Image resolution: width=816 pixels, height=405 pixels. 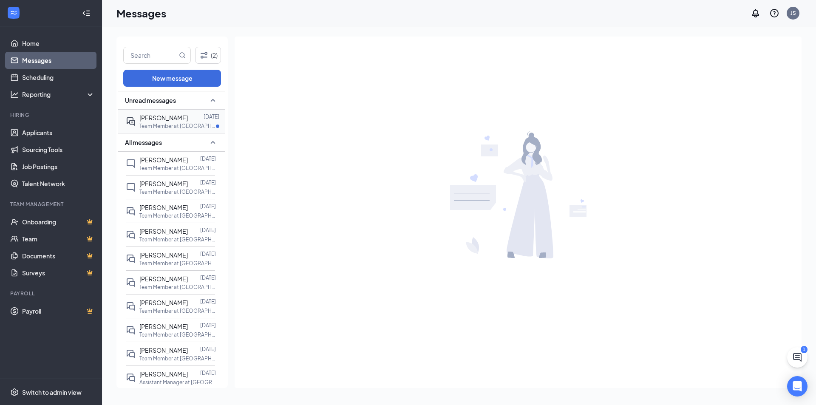 What do you see at coordinates (798, 386) in the screenshot?
I see `div: Open Intercom Messenger` at bounding box center [798, 386].